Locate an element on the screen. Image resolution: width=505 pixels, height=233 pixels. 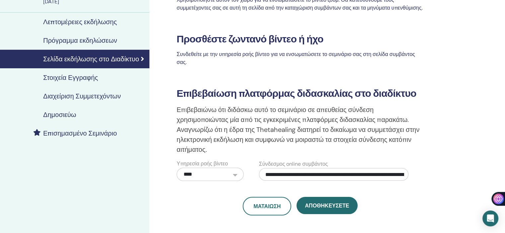
h4: Σελίδα εκδήλωσης στο Διαδίκτυο is located at coordinates (91, 59).